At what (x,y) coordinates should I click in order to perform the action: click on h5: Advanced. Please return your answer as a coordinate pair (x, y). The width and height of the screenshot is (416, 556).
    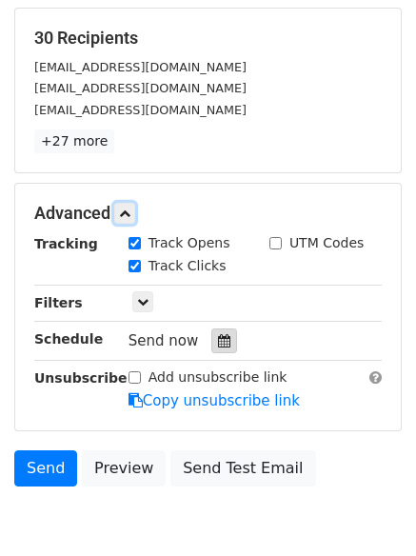
    Looking at the image, I should click on (208, 213).